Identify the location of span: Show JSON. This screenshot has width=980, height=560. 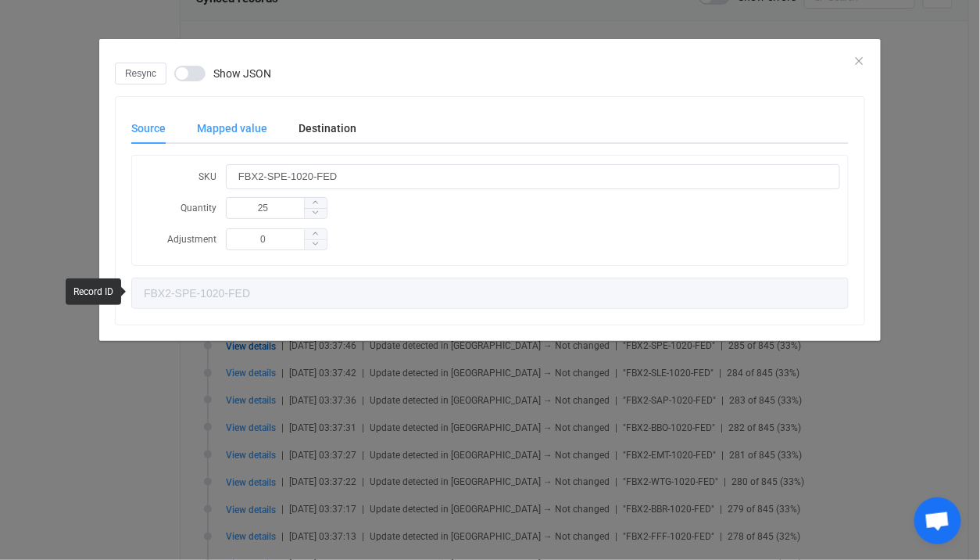
(242, 73).